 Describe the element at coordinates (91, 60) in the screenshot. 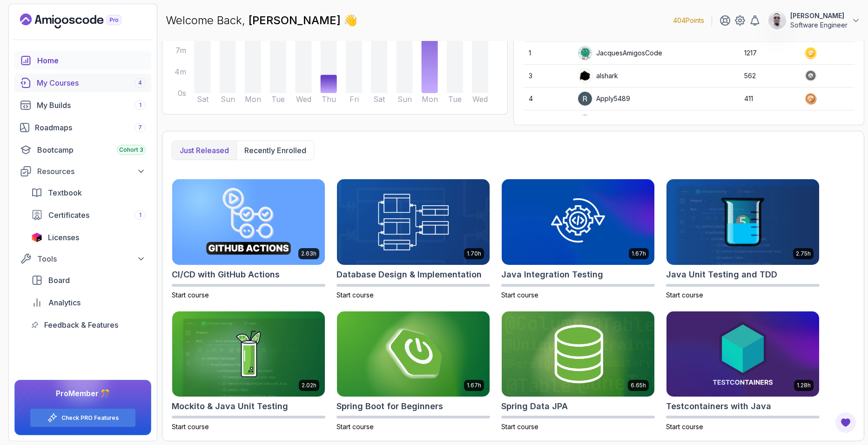

I see `div: Home` at that location.